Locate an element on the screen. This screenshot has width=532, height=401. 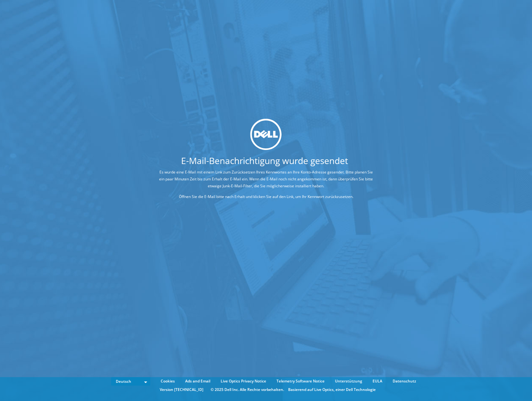
a: Unterstützung is located at coordinates (348, 381).